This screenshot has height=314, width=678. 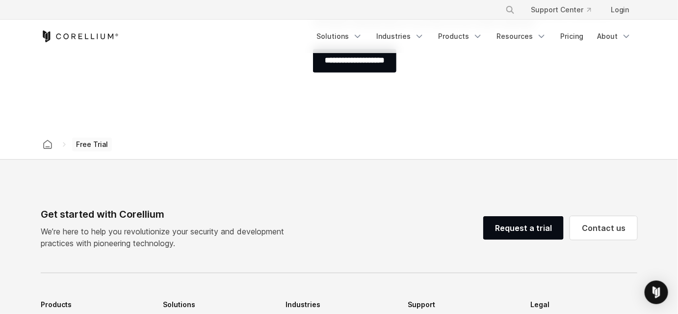 I want to click on p: We’re here to help you revolutionize your security and development practices with pioneering tech..., so click(x=166, y=237).